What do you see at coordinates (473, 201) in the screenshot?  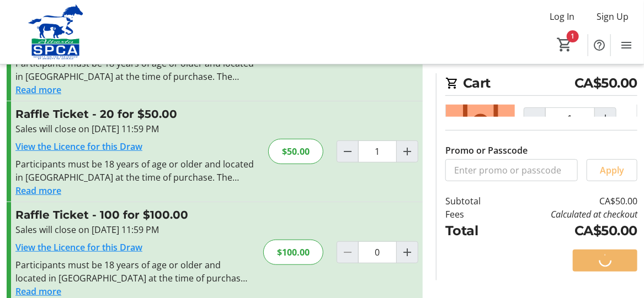 I see `td: Subtotal` at bounding box center [473, 201].